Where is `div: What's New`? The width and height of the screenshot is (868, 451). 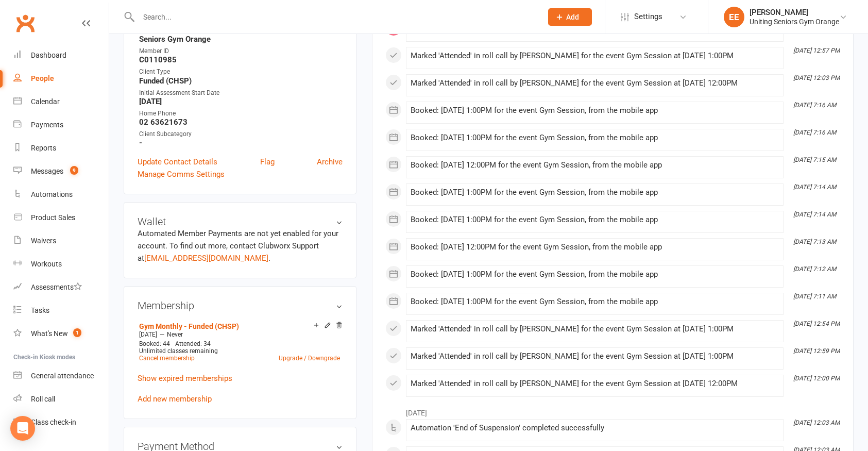 div: What's New is located at coordinates (49, 333).